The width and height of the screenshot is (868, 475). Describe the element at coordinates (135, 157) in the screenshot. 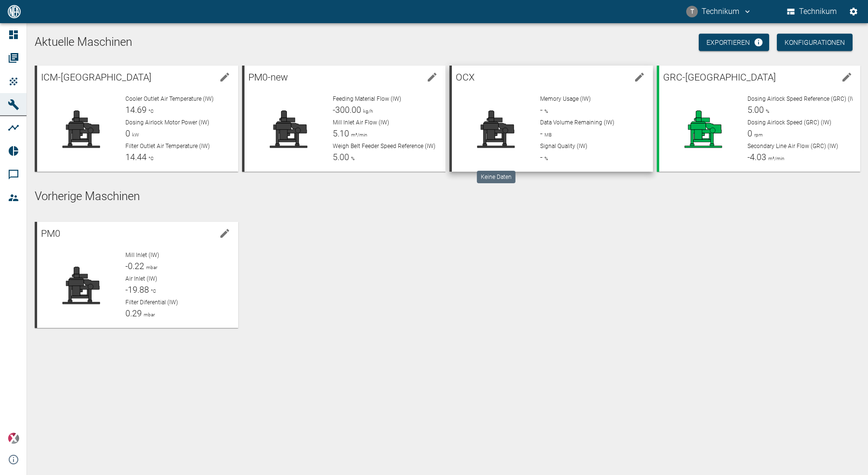

I see `span: 14.44` at that location.